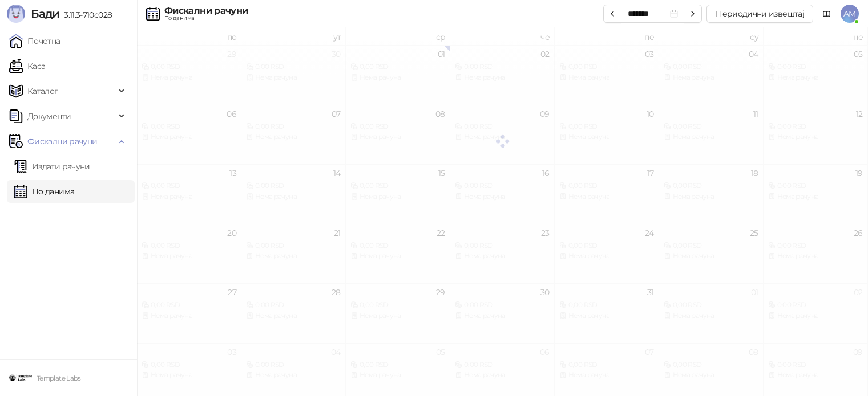 This screenshot has width=868, height=396. What do you see at coordinates (760, 14) in the screenshot?
I see `button: Периодични извештај` at bounding box center [760, 14].